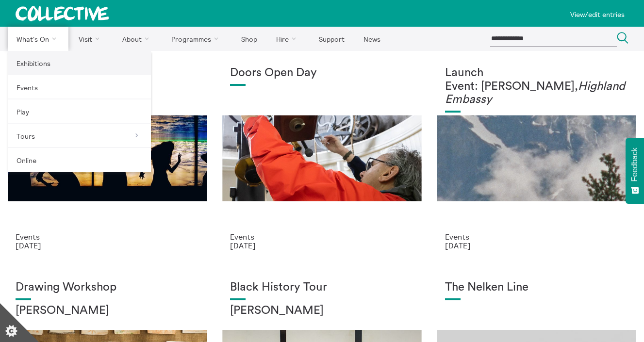  What do you see at coordinates (79, 136) in the screenshot?
I see `a: Tours` at bounding box center [79, 136].